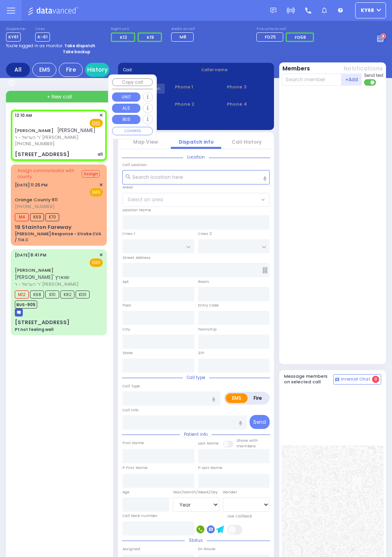 The width and height of the screenshot is (392, 557). What do you see at coordinates (44, 70) in the screenshot?
I see `div: EMS` at bounding box center [44, 70].